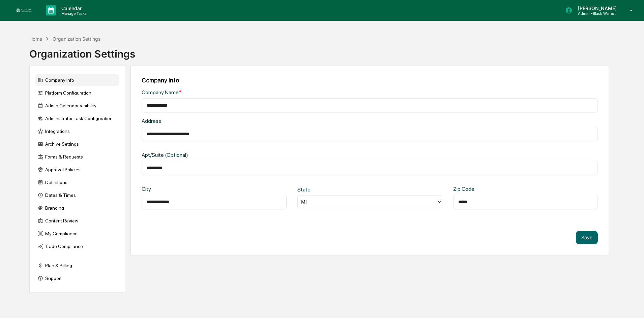  What do you see at coordinates (73, 14) in the screenshot?
I see `p: Manage Tasks` at bounding box center [73, 14].